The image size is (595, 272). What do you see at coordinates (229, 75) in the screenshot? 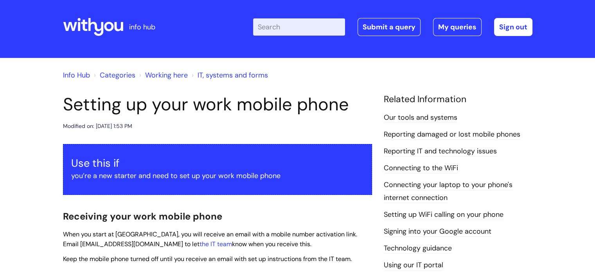
I see `li: IT, systems and forms` at bounding box center [229, 75].